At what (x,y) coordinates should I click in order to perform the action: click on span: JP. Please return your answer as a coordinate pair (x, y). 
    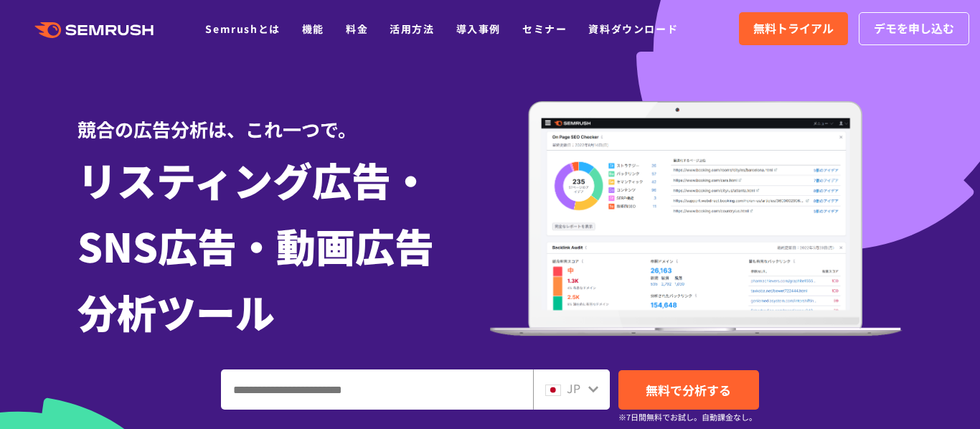
    Looking at the image, I should click on (573, 388).